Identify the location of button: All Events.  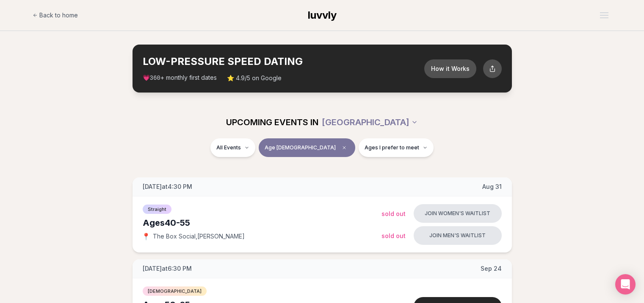
(233, 148).